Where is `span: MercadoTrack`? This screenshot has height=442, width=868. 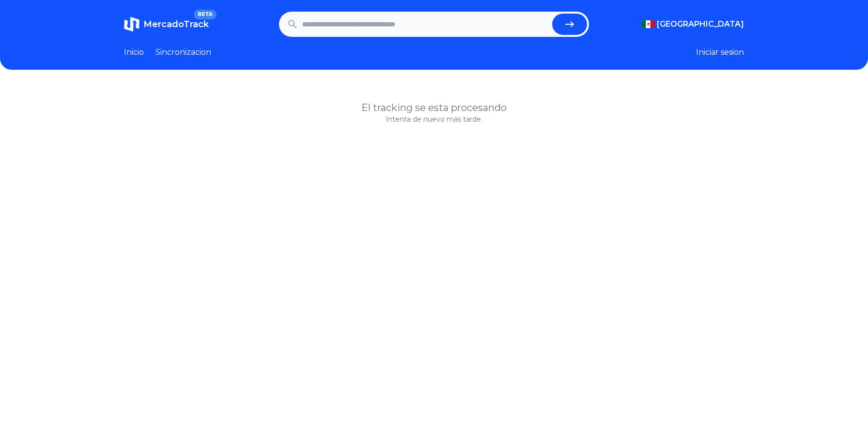
span: MercadoTrack is located at coordinates (176, 24).